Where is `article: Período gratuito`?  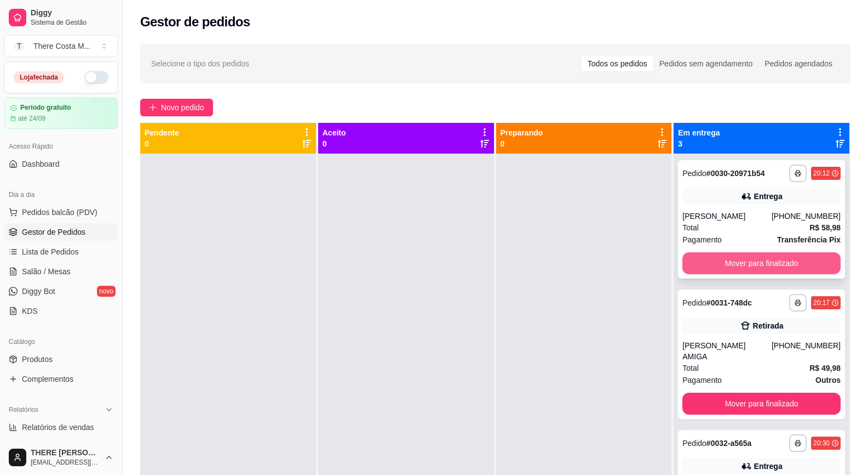 article: Período gratuito is located at coordinates (46, 108).